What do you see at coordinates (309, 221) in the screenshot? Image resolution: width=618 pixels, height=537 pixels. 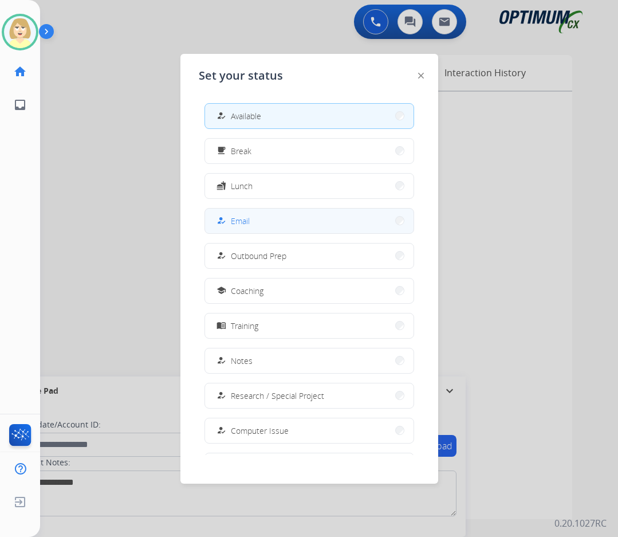 I see `button: Email` at bounding box center [309, 221].